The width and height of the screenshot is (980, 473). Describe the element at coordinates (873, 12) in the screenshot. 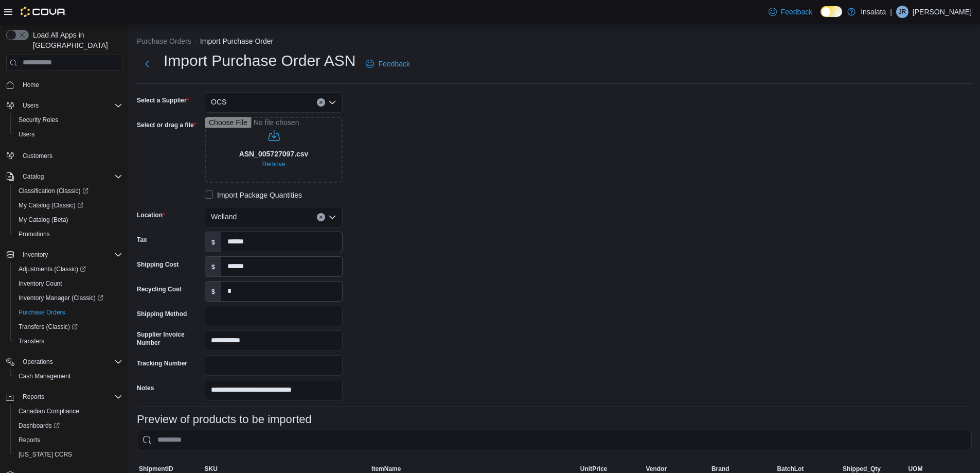

I see `p: Insalata` at that location.